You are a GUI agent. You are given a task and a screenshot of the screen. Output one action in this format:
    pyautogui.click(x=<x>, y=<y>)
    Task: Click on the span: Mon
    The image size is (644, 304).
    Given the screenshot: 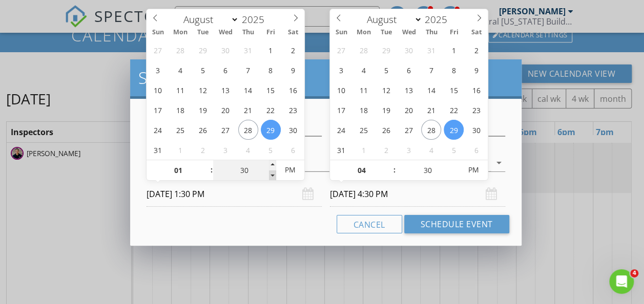 What is the action you would take?
    pyautogui.click(x=181, y=32)
    